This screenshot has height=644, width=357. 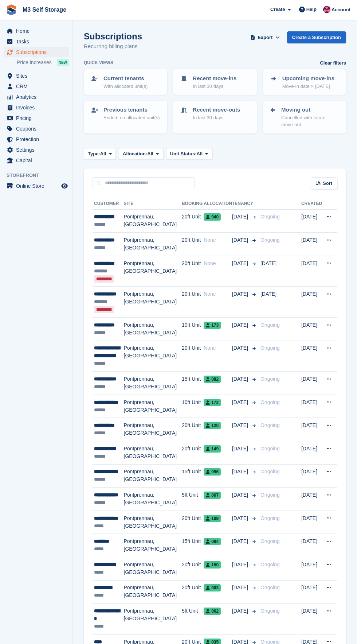 I want to click on p: In last 30 days, so click(x=217, y=118).